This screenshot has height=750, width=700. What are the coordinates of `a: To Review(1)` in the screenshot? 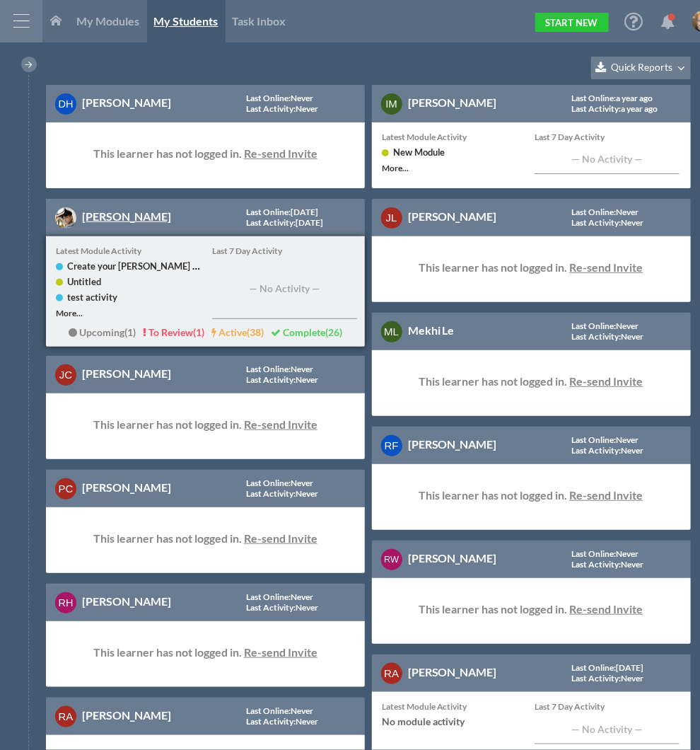 It's located at (173, 332).